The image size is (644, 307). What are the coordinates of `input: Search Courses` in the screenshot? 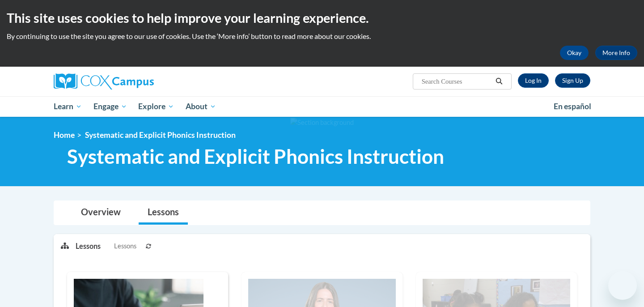 It's located at (457, 82).